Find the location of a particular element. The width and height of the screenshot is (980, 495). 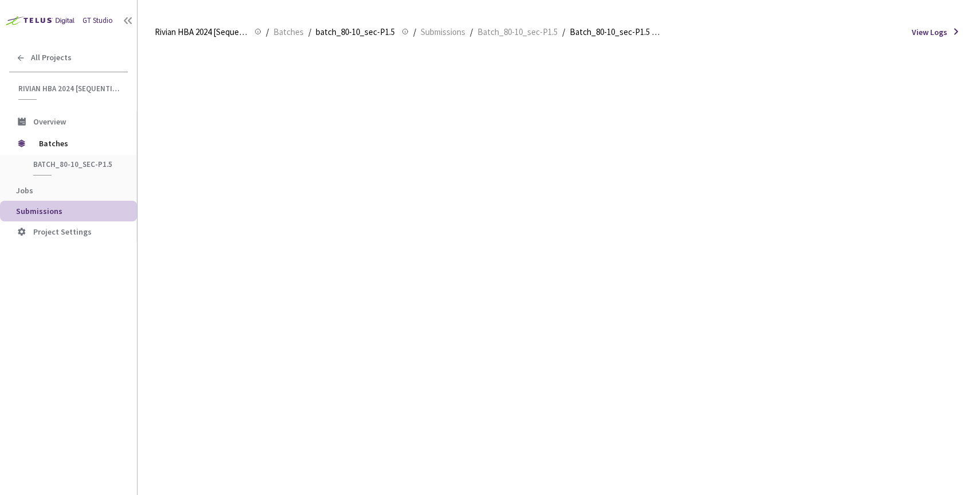

a: Batches is located at coordinates (288, 31).